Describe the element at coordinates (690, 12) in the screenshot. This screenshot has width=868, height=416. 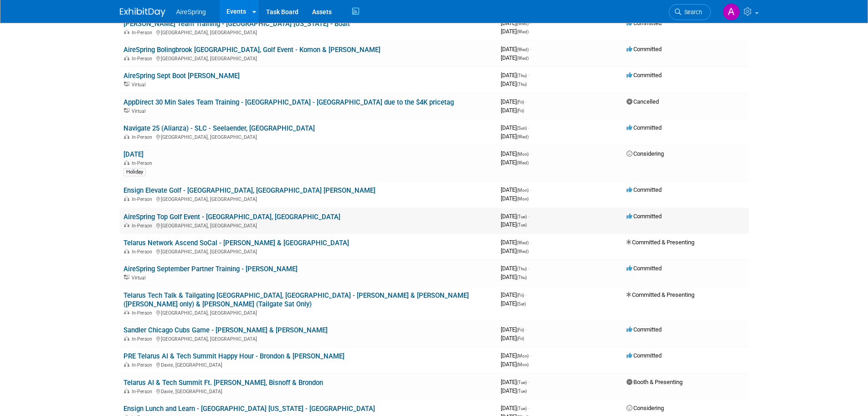
I see `a: Search` at that location.